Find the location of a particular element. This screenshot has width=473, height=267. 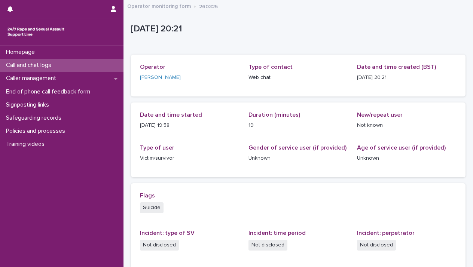

p: Not known is located at coordinates (406, 125).